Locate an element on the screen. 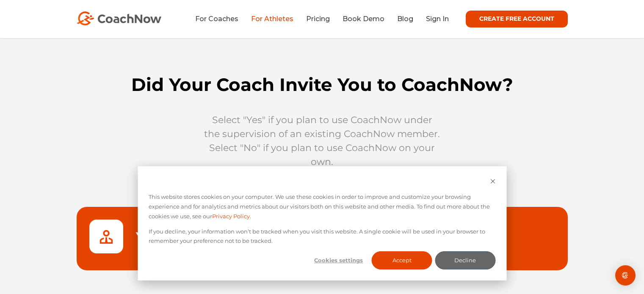 This screenshot has height=294, width=644. a: Blog is located at coordinates (405, 18).